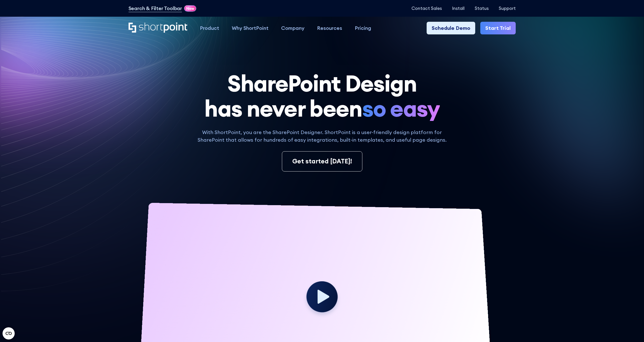 Image resolution: width=644 pixels, height=342 pixels. Describe the element at coordinates (458, 8) in the screenshot. I see `a: Install` at that location.